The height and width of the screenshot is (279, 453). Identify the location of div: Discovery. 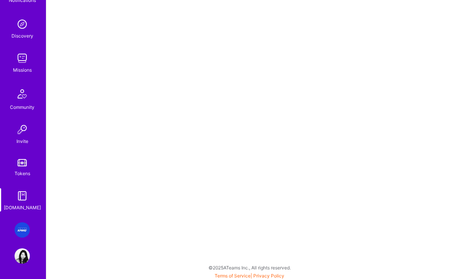
(22, 36).